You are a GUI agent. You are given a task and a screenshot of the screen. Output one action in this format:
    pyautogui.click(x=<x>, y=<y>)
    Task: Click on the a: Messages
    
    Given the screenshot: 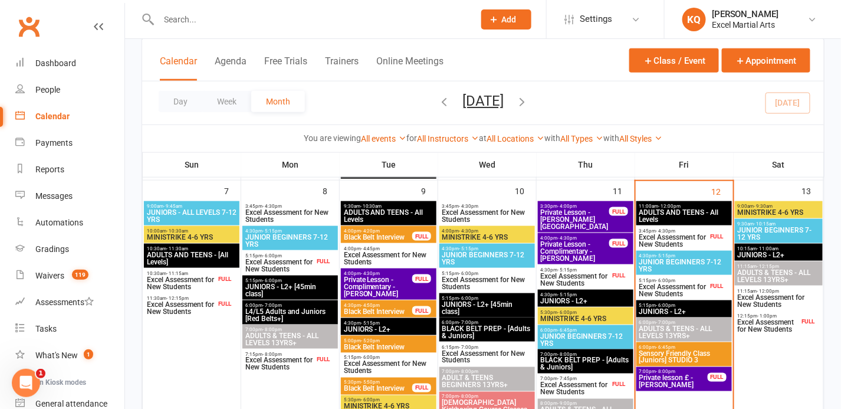 What is the action you would take?
    pyautogui.click(x=70, y=196)
    